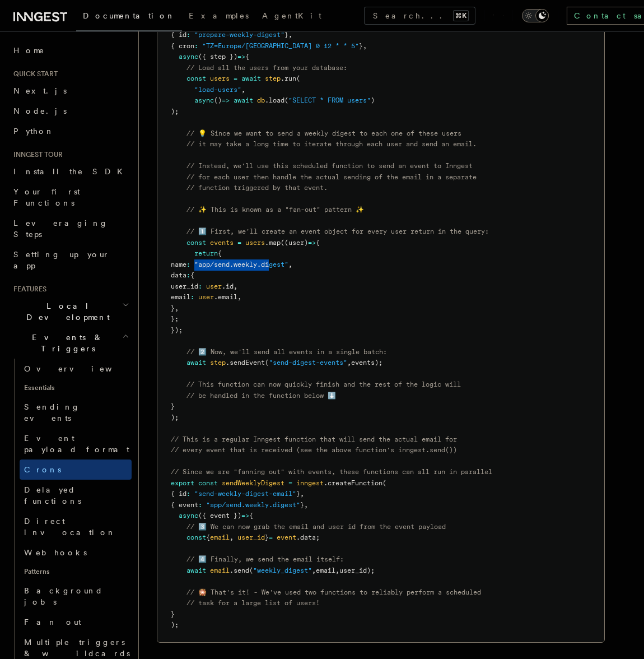  I want to click on span: // Since we are "fanning out" with events, these functions can all run in parallel, so click(332, 472).